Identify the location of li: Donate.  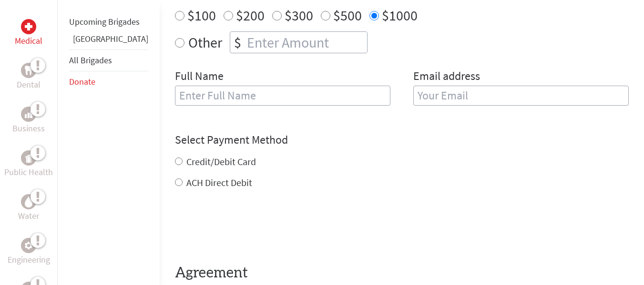
(109, 82).